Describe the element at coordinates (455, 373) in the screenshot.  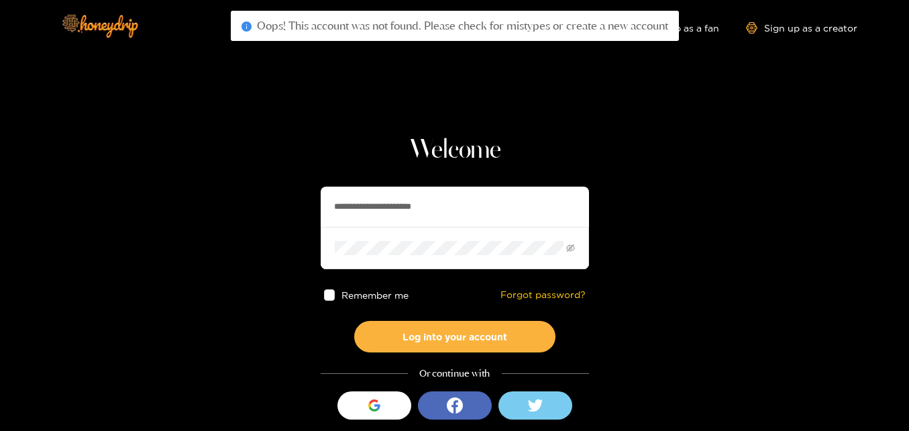
I see `div: Or continue with` at that location.